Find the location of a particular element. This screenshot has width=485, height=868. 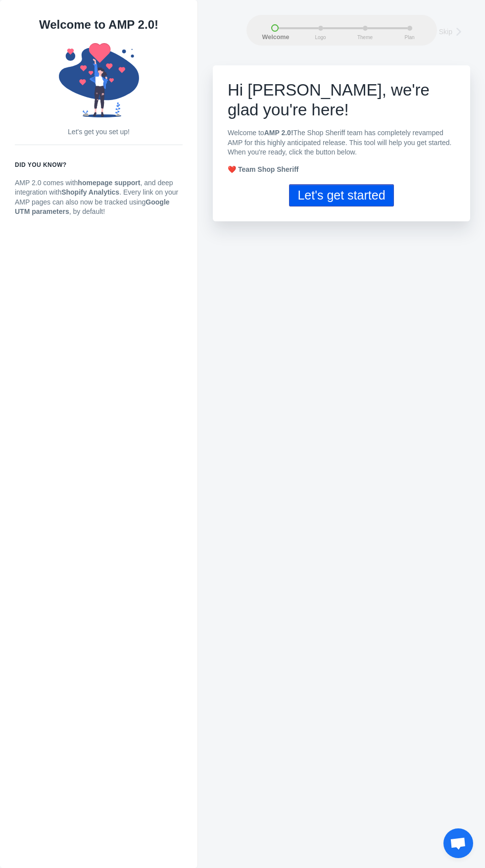

p: Let's get you set up! is located at coordinates (99, 132).